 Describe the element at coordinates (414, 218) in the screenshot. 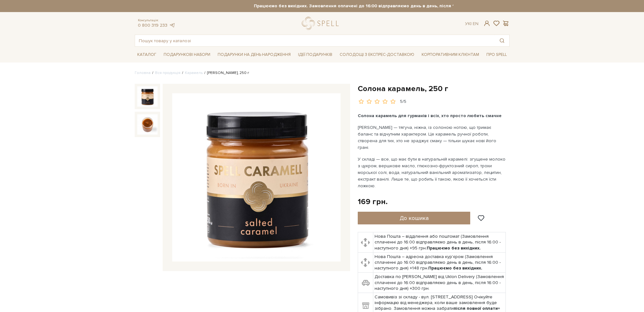

I see `button: До кошика` at that location.